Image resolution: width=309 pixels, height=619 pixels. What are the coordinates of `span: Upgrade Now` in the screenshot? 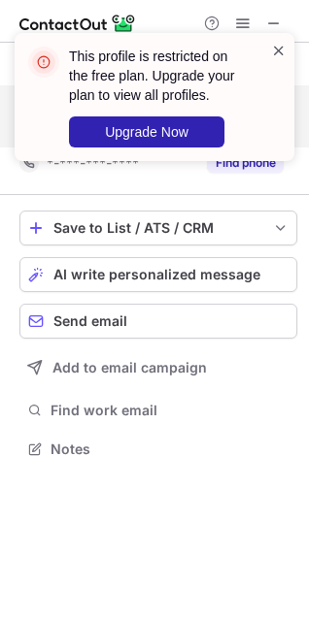 It's located at (147, 132).